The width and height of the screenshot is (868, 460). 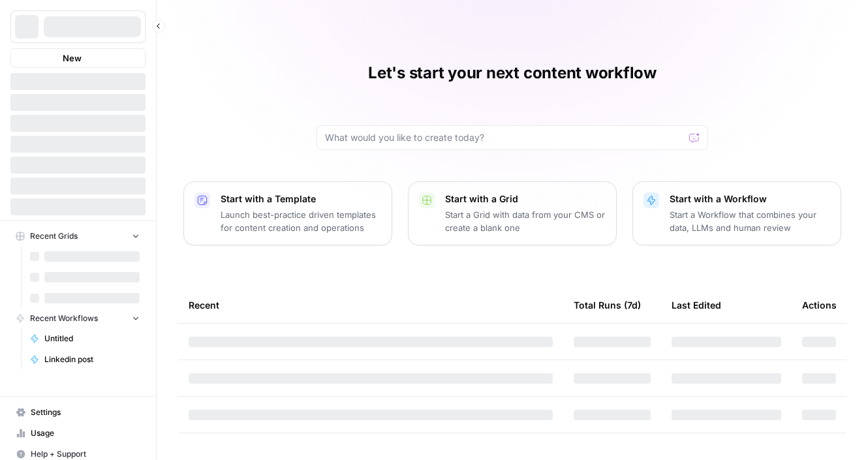 What do you see at coordinates (512, 213) in the screenshot?
I see `button: Start with a GridStart a Grid with data from your CMS or create a blank one` at bounding box center [512, 213].